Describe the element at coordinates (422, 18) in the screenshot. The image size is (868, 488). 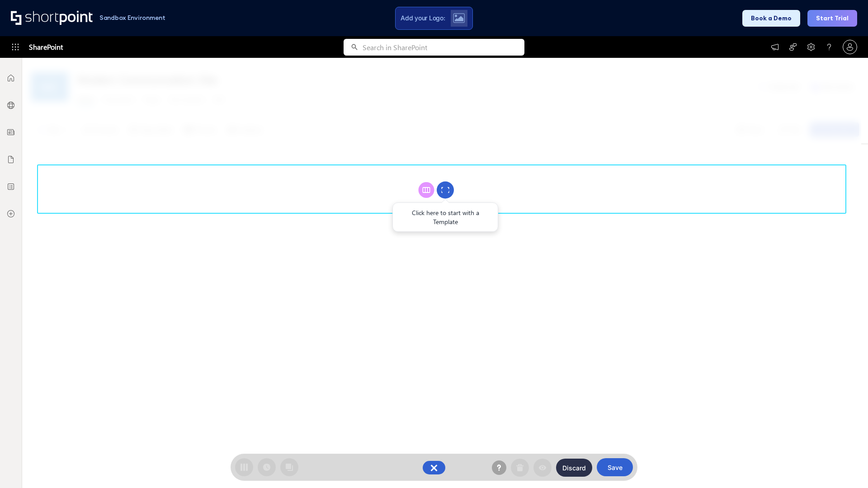
I see `span: Add your Logo:` at that location.